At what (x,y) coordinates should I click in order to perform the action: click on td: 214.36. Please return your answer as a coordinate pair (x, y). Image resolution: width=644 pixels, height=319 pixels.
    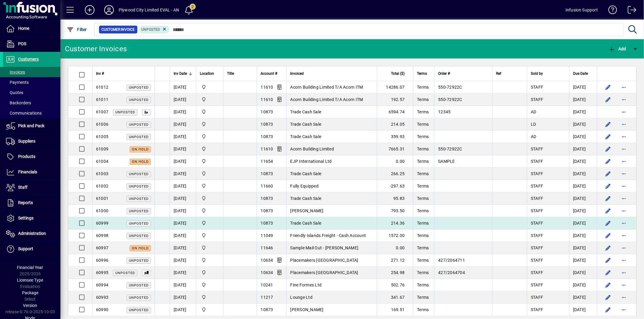
    Looking at the image, I should click on (395, 223).